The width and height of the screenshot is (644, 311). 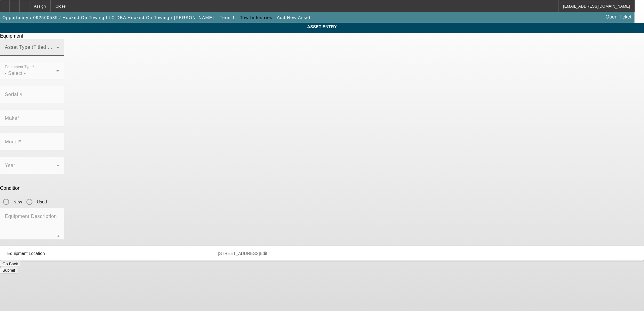 I want to click on span: Edit, so click(x=263, y=254).